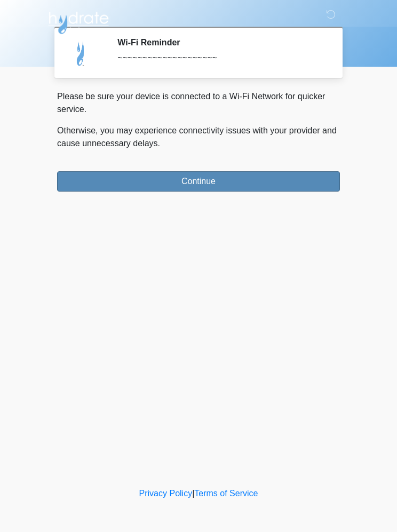 This screenshot has width=397, height=532. What do you see at coordinates (198, 181) in the screenshot?
I see `button: Continue` at bounding box center [198, 181].